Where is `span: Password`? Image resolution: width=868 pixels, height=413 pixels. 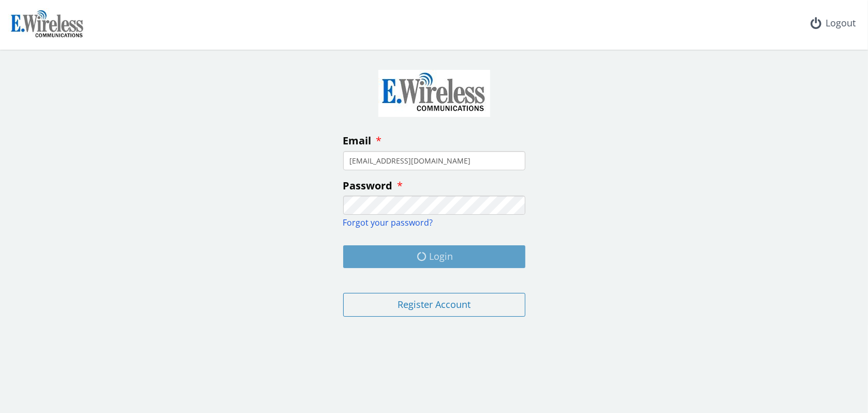
span: Password is located at coordinates (368, 185).